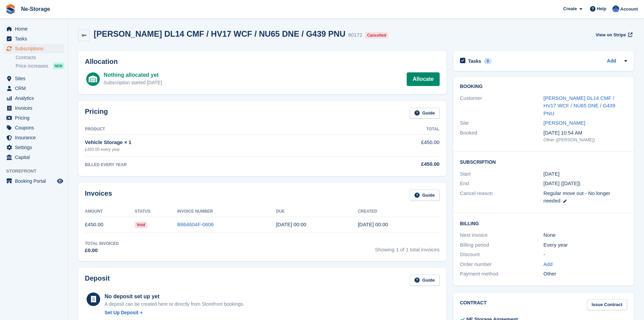 This screenshot has width=644, height=320. I want to click on h2: Contract, so click(473, 304).